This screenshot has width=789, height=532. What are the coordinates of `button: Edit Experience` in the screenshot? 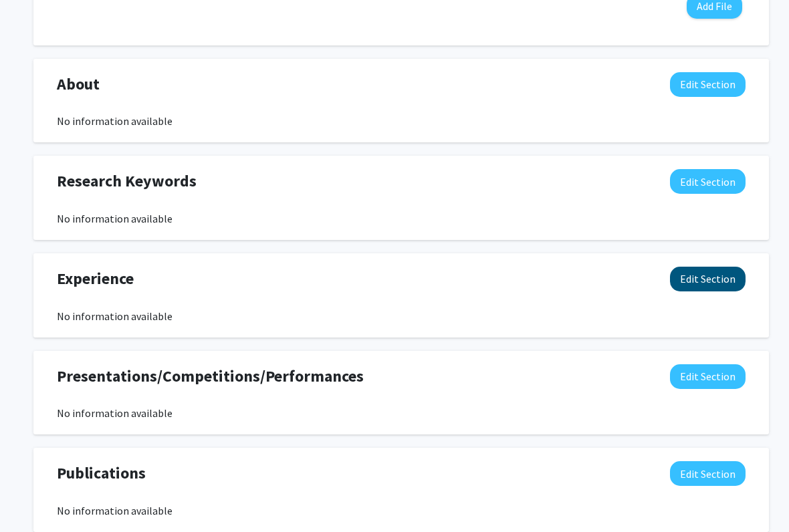 It's located at (708, 279).